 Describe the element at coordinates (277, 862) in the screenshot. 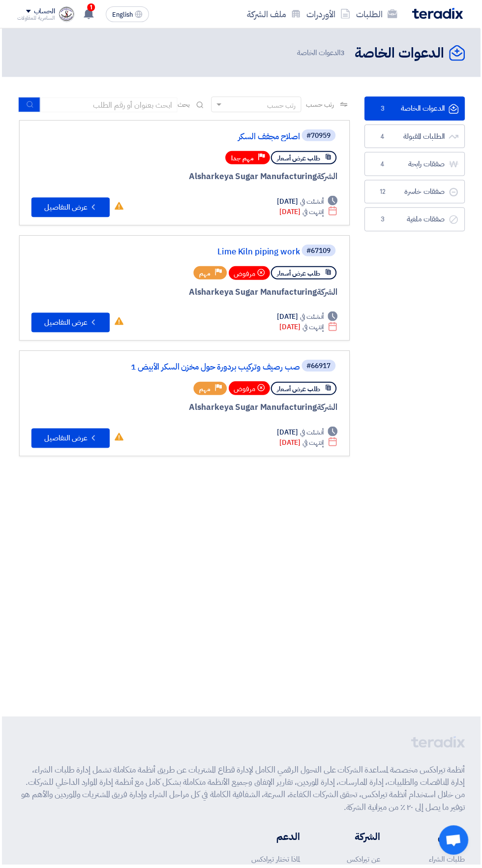

I see `a: لماذا تختار تيرادكس` at that location.